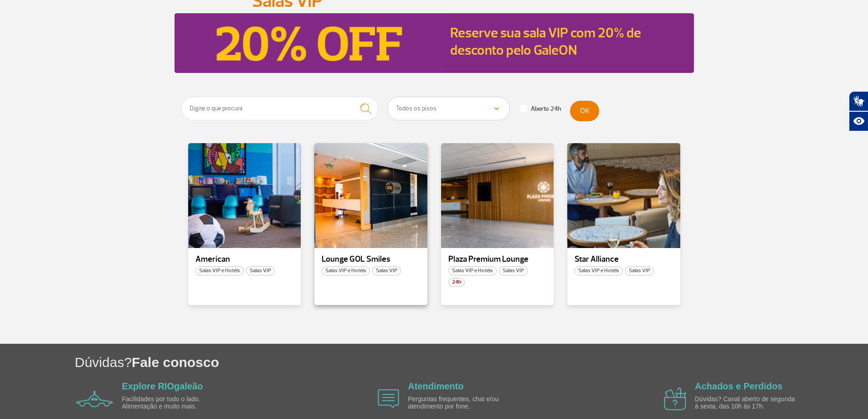 Image resolution: width=868 pixels, height=419 pixels. I want to click on h1: Dúvidas?, so click(471, 362).